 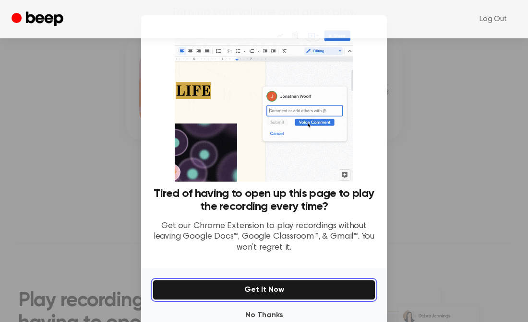 I want to click on a: Beep, so click(x=38, y=19).